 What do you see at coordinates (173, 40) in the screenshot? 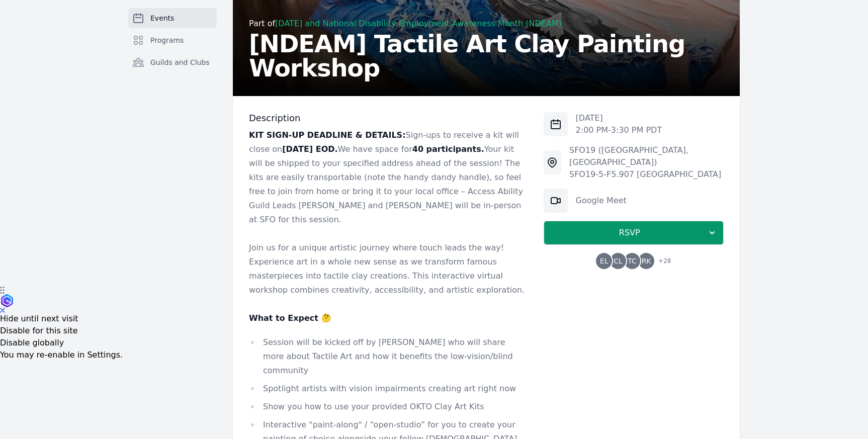
I see `a: Programs` at bounding box center [173, 40].